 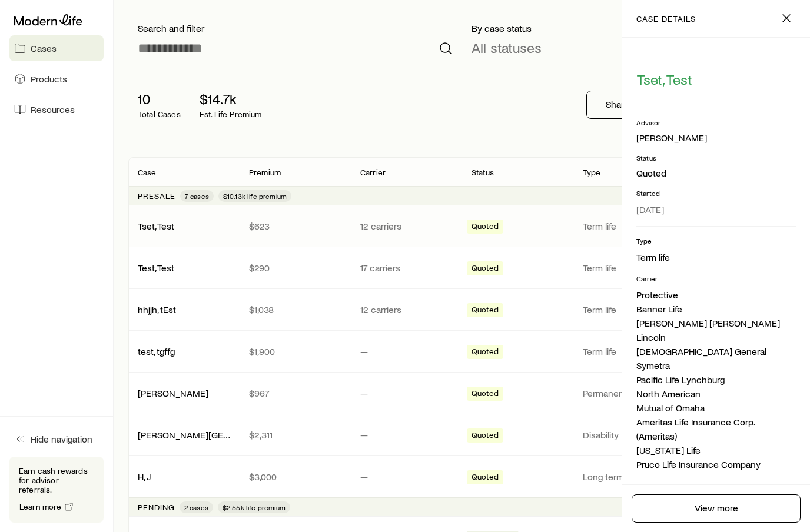 I want to click on p: Disability, so click(x=629, y=435).